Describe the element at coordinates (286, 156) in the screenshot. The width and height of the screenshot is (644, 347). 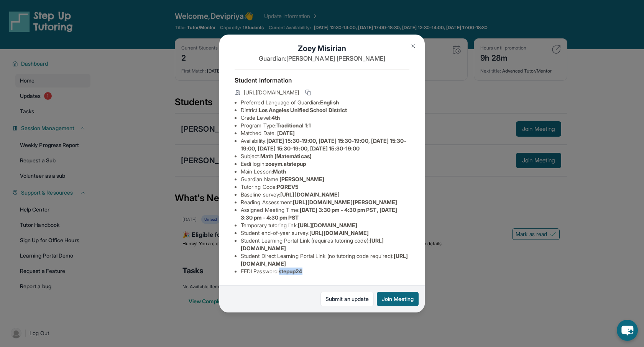
I see `span: Math (Matemáticas)` at that location.